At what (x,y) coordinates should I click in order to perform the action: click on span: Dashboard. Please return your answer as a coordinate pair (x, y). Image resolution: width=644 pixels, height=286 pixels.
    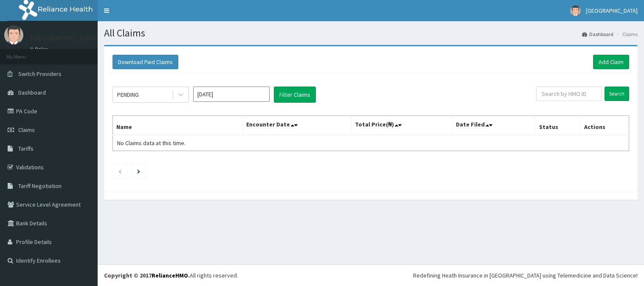
    Looking at the image, I should click on (32, 92).